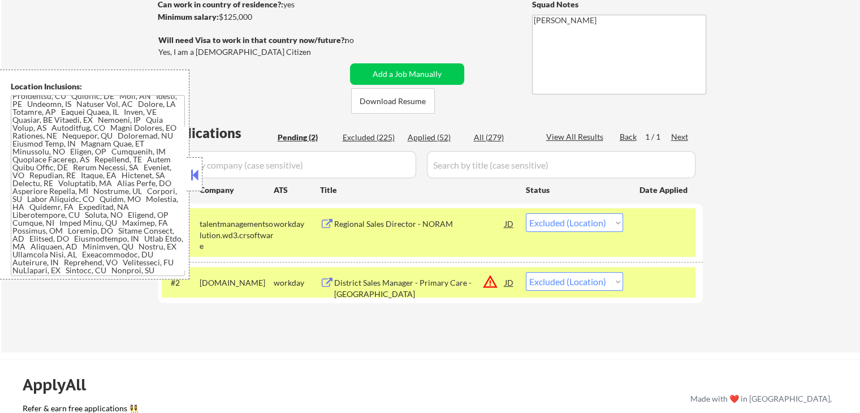  Describe the element at coordinates (297, 190) in the screenshot. I see `div: ATS` at that location.